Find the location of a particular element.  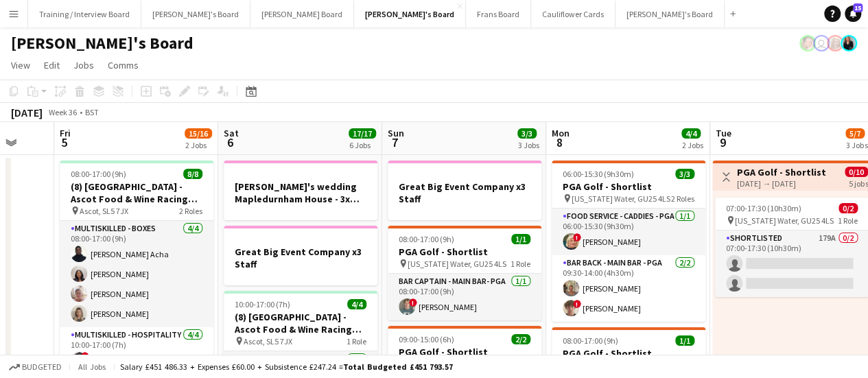

button: Training / Interview Board is located at coordinates (84, 13).